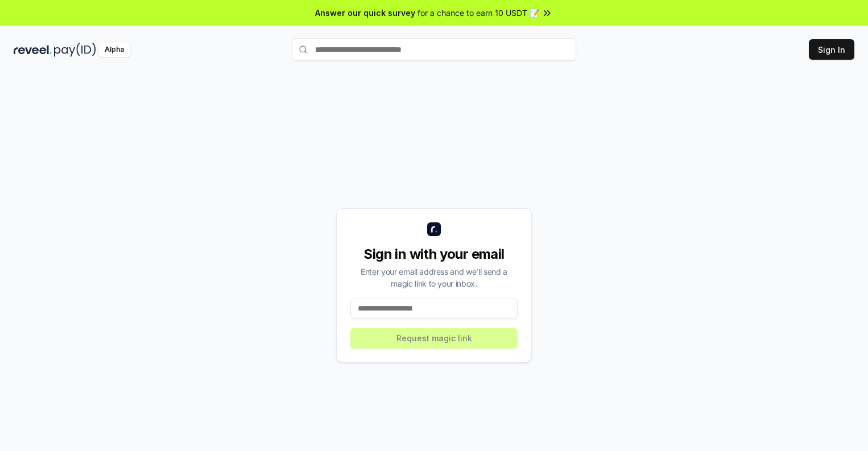  Describe the element at coordinates (832, 49) in the screenshot. I see `button: Sign In` at that location.